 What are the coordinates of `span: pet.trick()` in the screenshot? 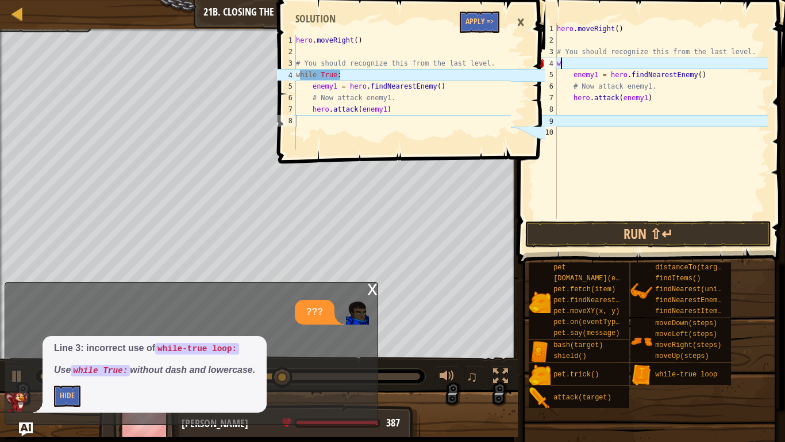 It's located at (576, 374).